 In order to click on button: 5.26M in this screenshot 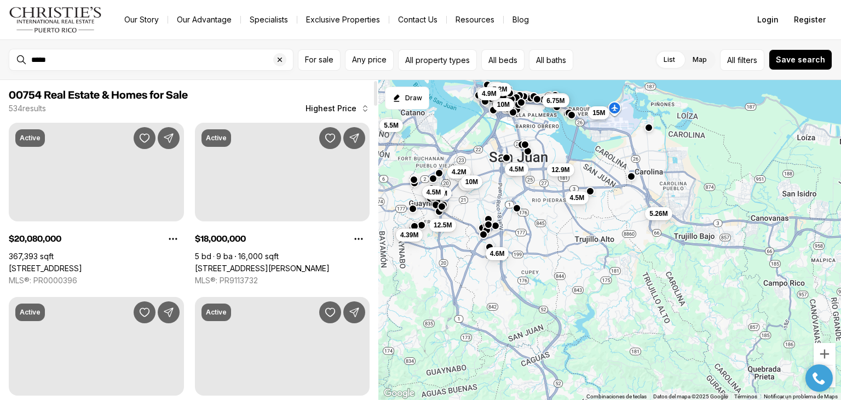, I will do `click(658, 213)`.